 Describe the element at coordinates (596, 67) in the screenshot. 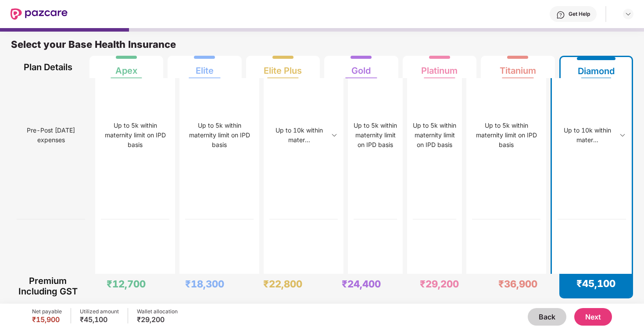

I see `div: Diamond` at that location.